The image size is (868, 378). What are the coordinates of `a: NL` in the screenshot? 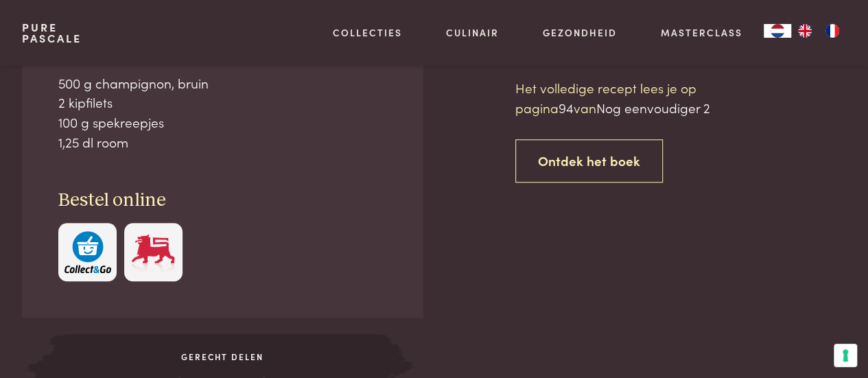 It's located at (778, 31).